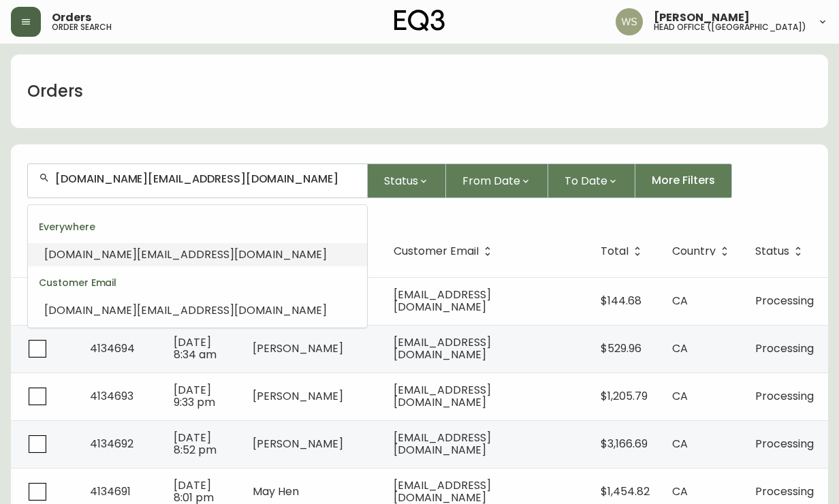 The height and width of the screenshot is (504, 839). I want to click on div: Customer Email, so click(197, 283).